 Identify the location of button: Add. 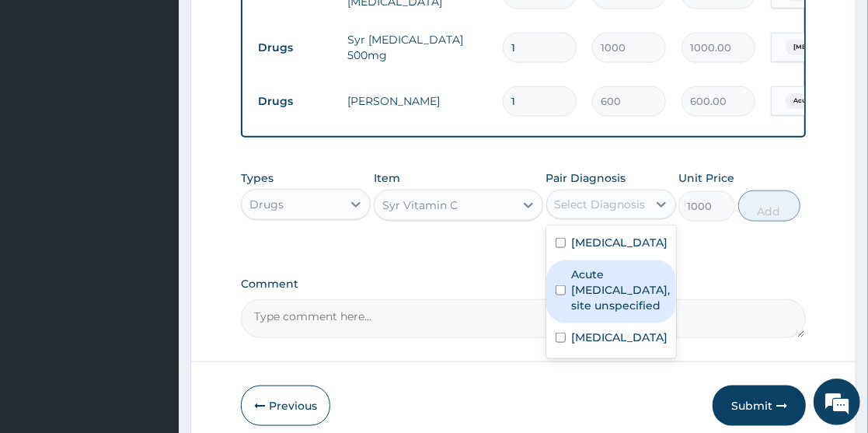
(769, 206).